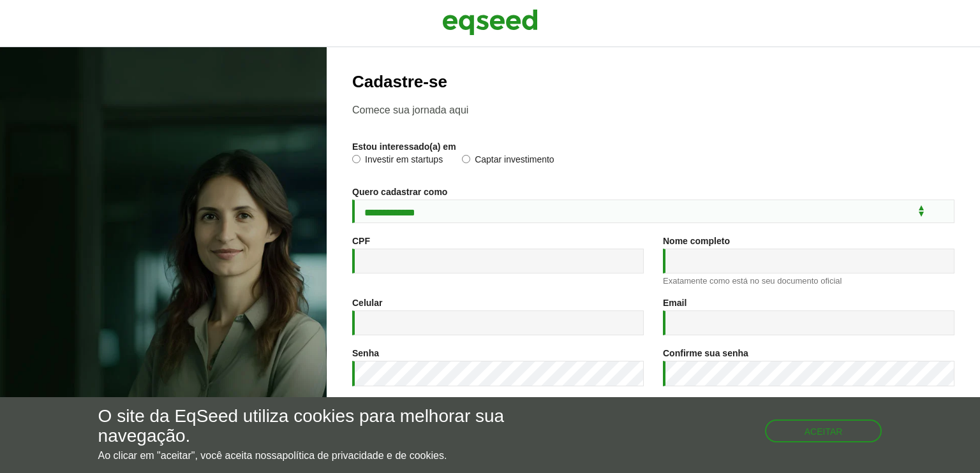 The width and height of the screenshot is (980, 473). I want to click on label: Email, so click(674, 303).